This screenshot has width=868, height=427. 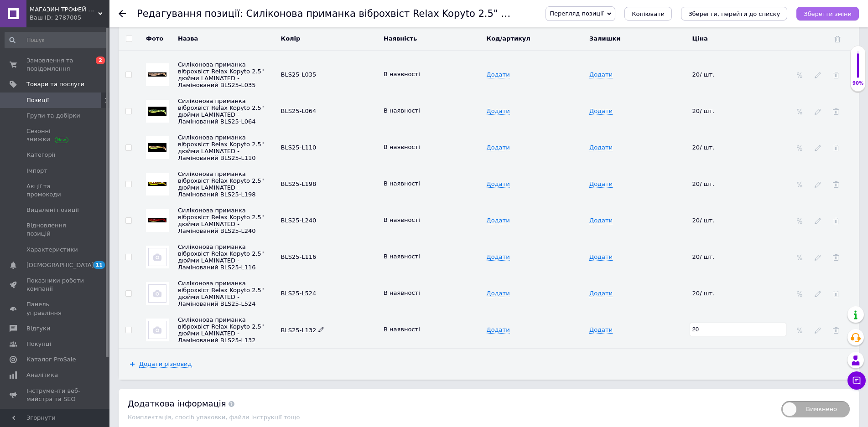 I want to click on span: Панель управління, so click(x=55, y=308).